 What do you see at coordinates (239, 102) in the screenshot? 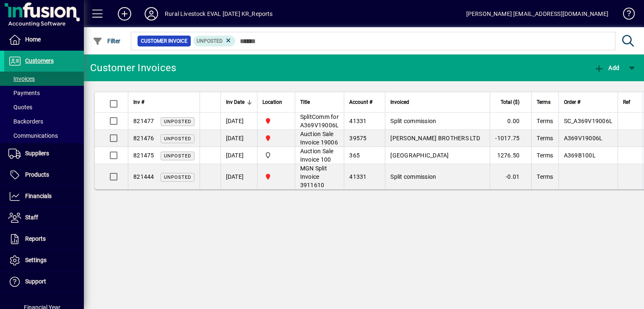
I see `div: Inv Date` at bounding box center [239, 102].